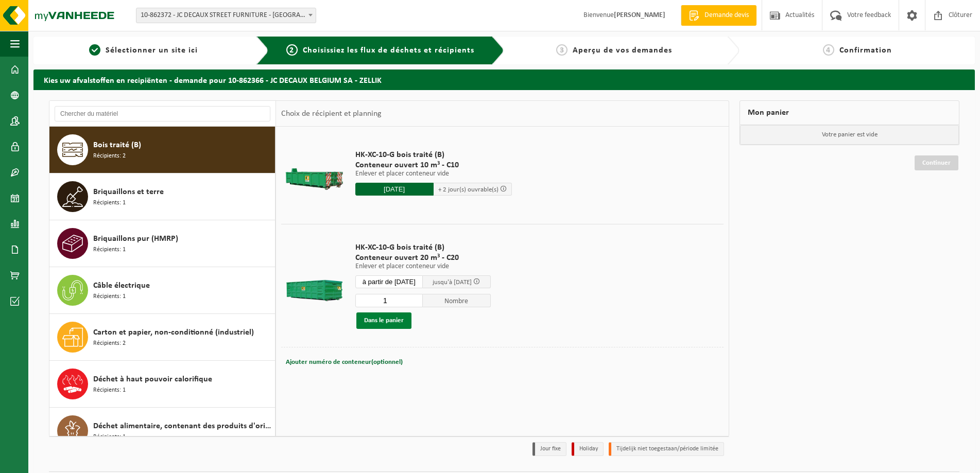  I want to click on span: Conteneur ouvert 10 m³ - C10, so click(433, 165).